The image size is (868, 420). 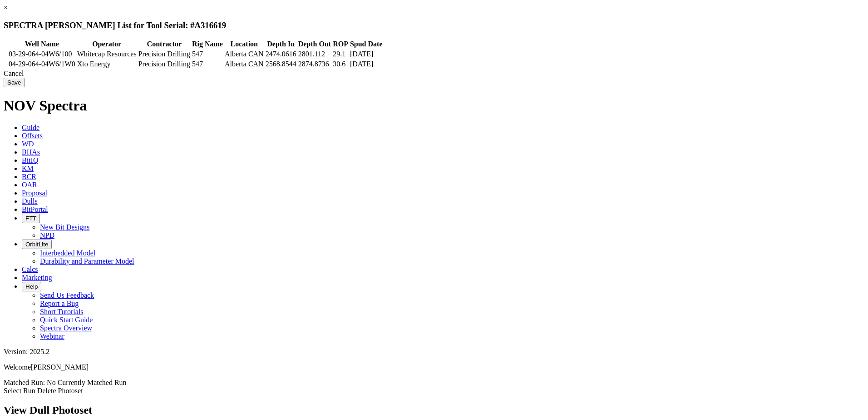 I want to click on th: Rig Name, so click(x=207, y=44).